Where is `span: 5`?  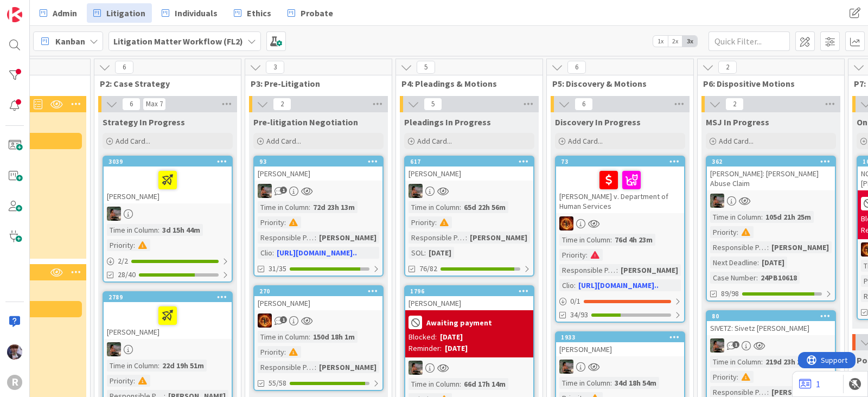 span: 5 is located at coordinates (426, 67).